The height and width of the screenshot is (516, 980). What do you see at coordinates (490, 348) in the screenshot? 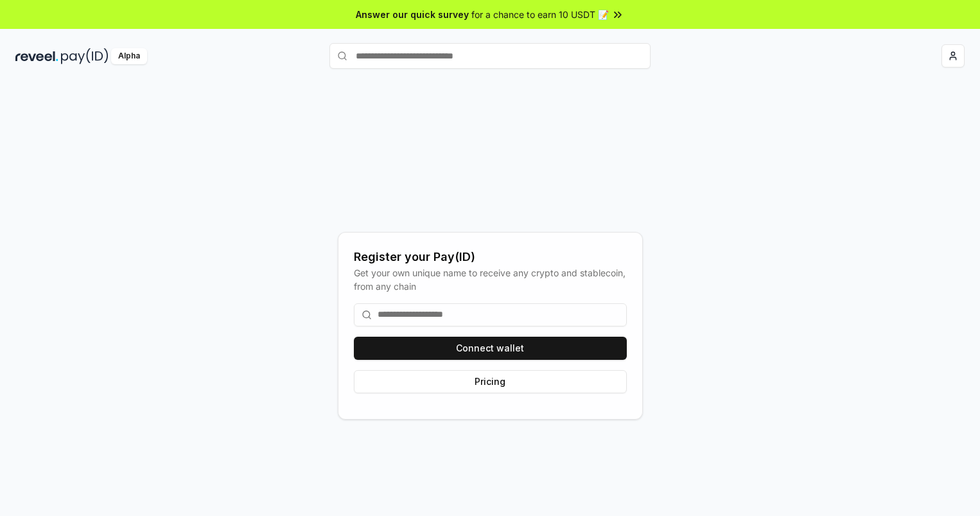
I see `button: Connect wallet` at bounding box center [490, 348].